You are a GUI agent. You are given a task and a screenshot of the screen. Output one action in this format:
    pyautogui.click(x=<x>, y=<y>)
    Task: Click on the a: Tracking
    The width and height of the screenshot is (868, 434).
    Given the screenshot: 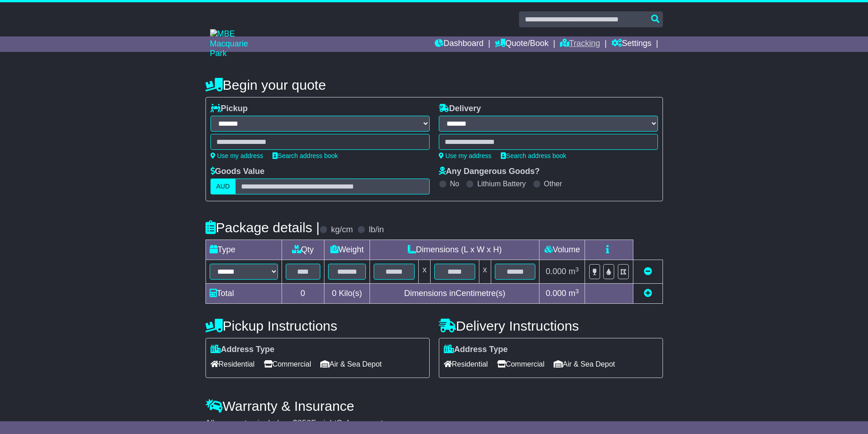 What is the action you would take?
    pyautogui.click(x=580, y=44)
    